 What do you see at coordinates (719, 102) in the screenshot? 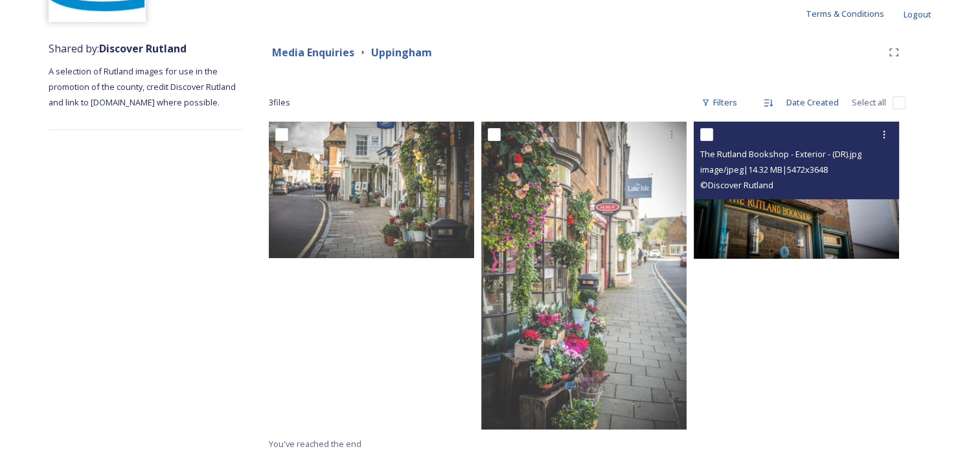
I see `div: Filters` at bounding box center [719, 102].